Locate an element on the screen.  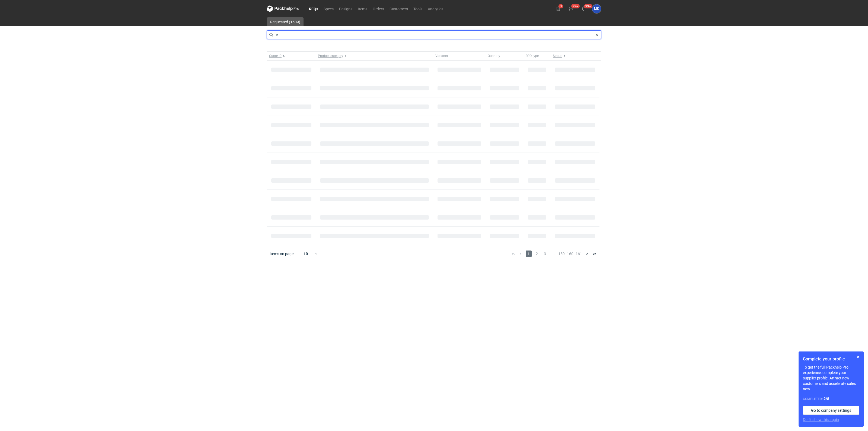
span: Items on page is located at coordinates (282, 253).